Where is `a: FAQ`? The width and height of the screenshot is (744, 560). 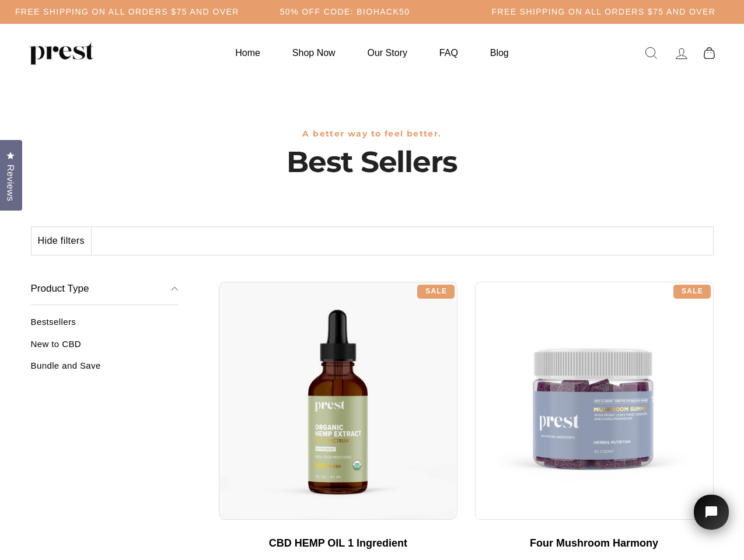
a: FAQ is located at coordinates (449, 53).